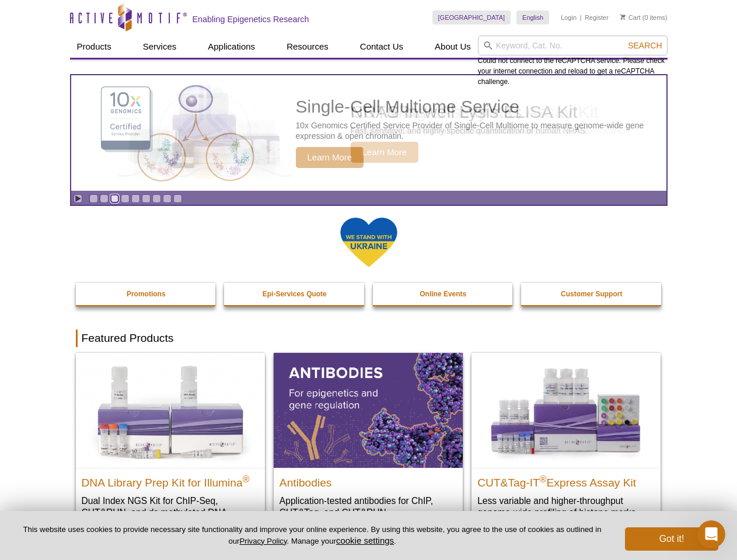 The image size is (737, 560). What do you see at coordinates (135, 198) in the screenshot?
I see `a: Go to slide 5` at bounding box center [135, 198].